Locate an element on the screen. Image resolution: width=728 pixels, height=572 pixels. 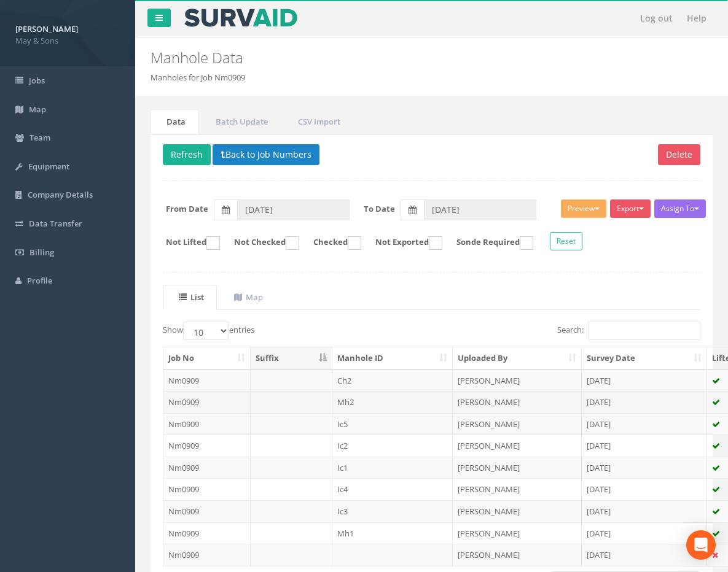
label: Show entries is located at coordinates (208, 331).